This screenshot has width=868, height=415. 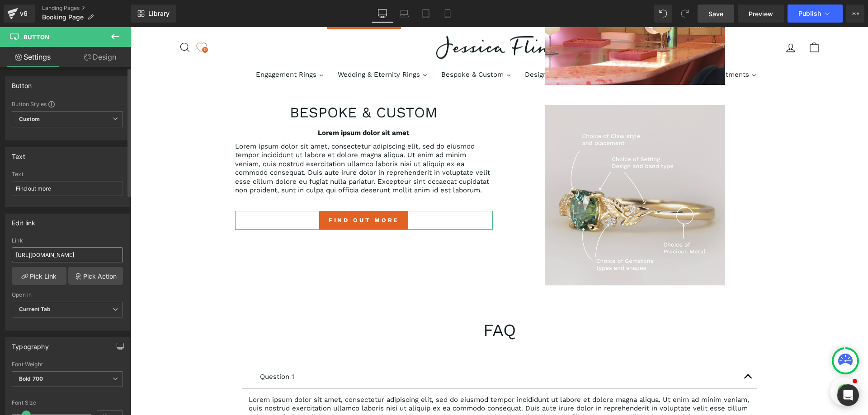 What do you see at coordinates (19, 13) in the screenshot?
I see `a: v6` at bounding box center [19, 13].